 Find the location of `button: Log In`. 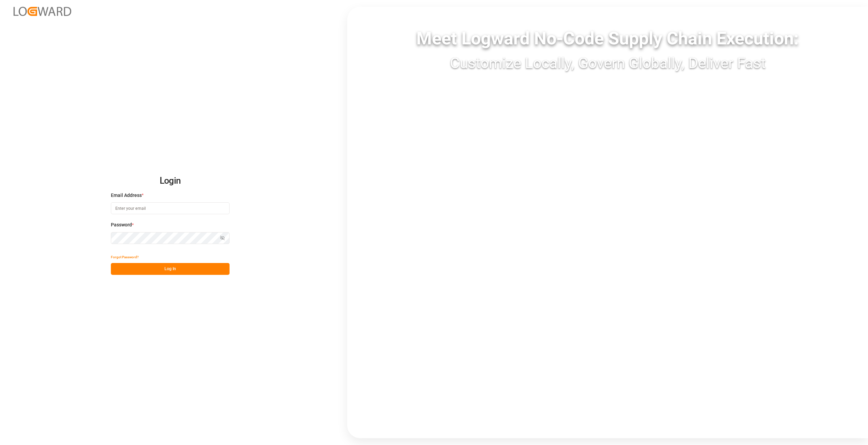

button: Log In is located at coordinates (170, 269).